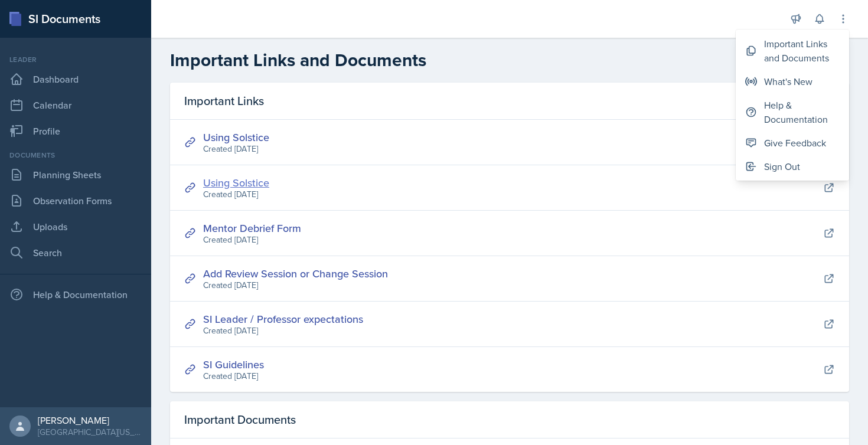 This screenshot has width=868, height=445. Describe the element at coordinates (75, 200) in the screenshot. I see `a: Observation Forms` at that location.